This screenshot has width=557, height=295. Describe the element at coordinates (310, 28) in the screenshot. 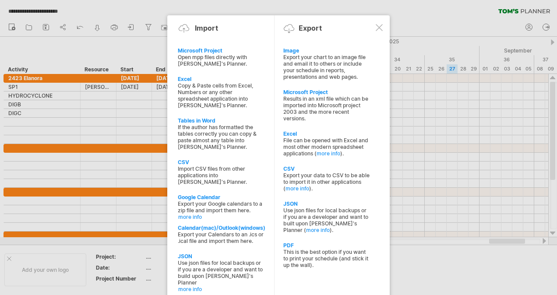

I see `div: Export` at that location.